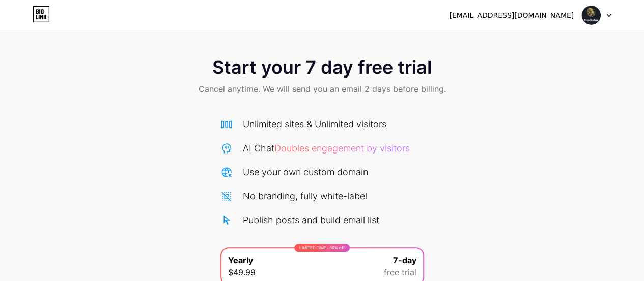 The width and height of the screenshot is (644, 281). What do you see at coordinates (242, 273) in the screenshot?
I see `span: $49.99` at bounding box center [242, 273].